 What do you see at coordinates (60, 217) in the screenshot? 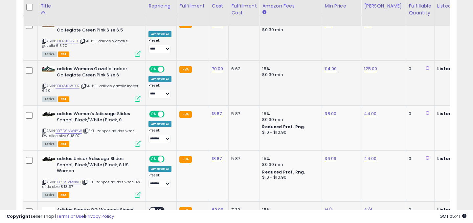
I see `div: seller snap | |` at bounding box center [60, 217].